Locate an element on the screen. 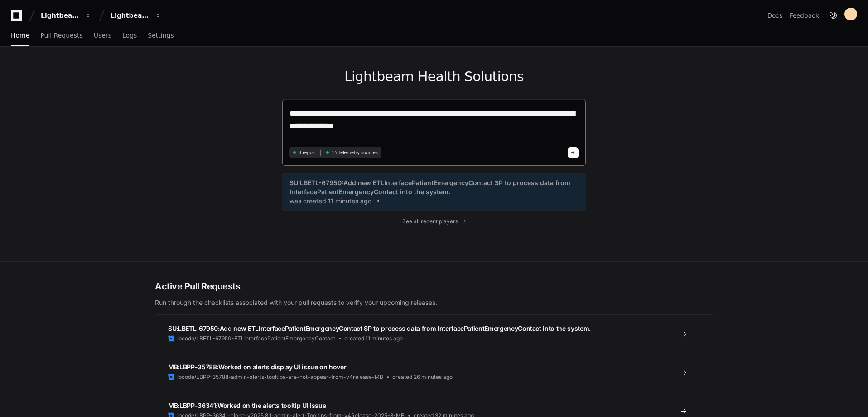 The width and height of the screenshot is (868, 417). span: Pull Requests is located at coordinates (61, 36).